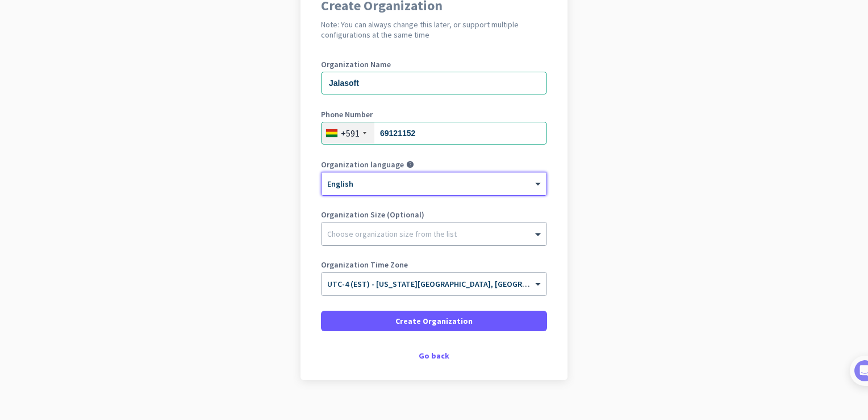 This screenshot has width=868, height=420. I want to click on label: Organization Time Zone, so click(434, 264).